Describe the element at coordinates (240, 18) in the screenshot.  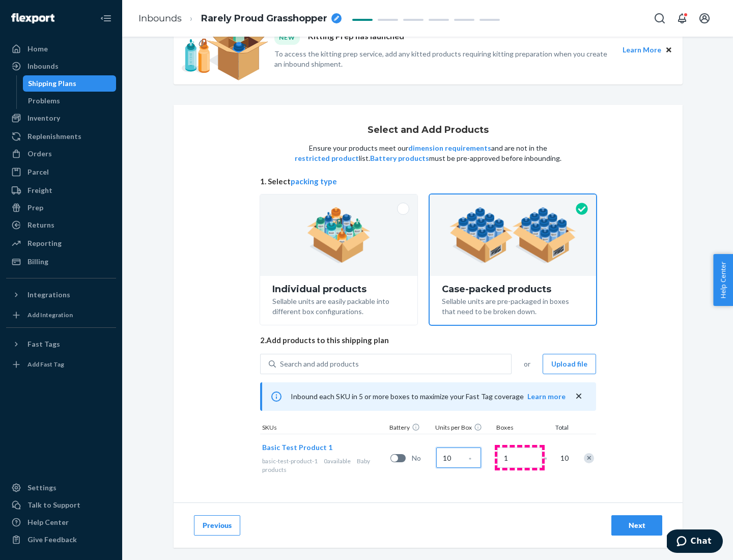
I see `ol: breadcrumbs` at that location.